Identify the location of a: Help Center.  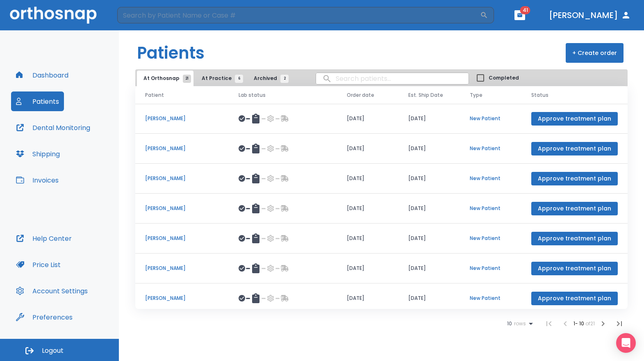
(44, 238).